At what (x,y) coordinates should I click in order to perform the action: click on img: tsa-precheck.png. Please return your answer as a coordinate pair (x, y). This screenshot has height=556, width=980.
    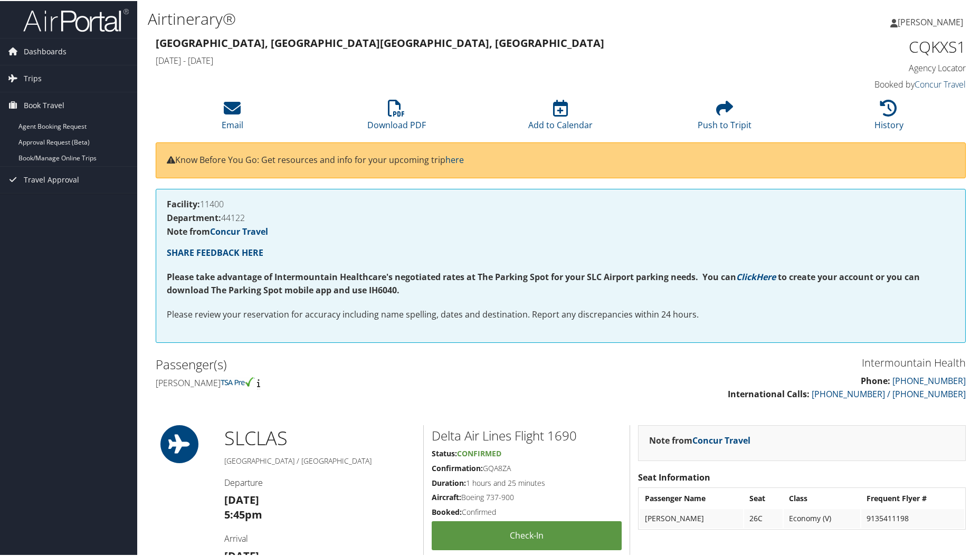
    Looking at the image, I should click on (238, 381).